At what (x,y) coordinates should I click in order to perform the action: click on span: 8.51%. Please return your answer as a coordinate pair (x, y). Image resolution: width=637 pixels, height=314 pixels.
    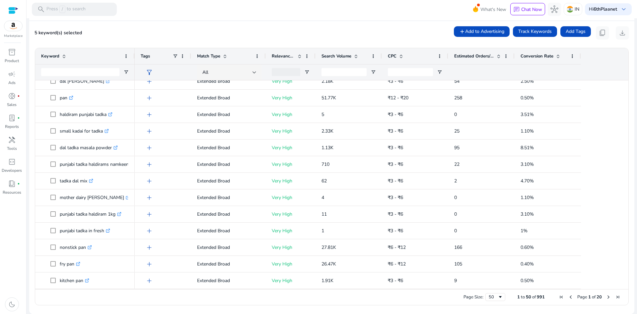
    Looking at the image, I should click on (527, 147).